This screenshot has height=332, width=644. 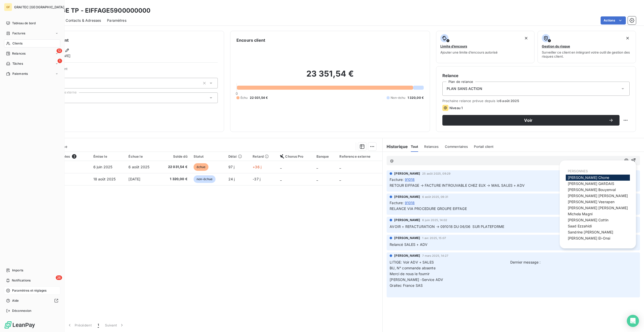 What do you see at coordinates (104, 179) in the screenshot?
I see `span: 18 août 2025` at bounding box center [104, 179].